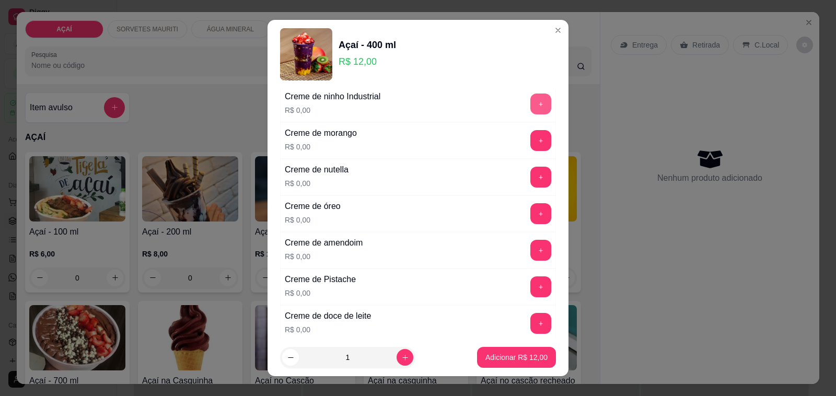 This screenshot has height=396, width=836. I want to click on button: decrease-product-quantity, so click(290, 357).